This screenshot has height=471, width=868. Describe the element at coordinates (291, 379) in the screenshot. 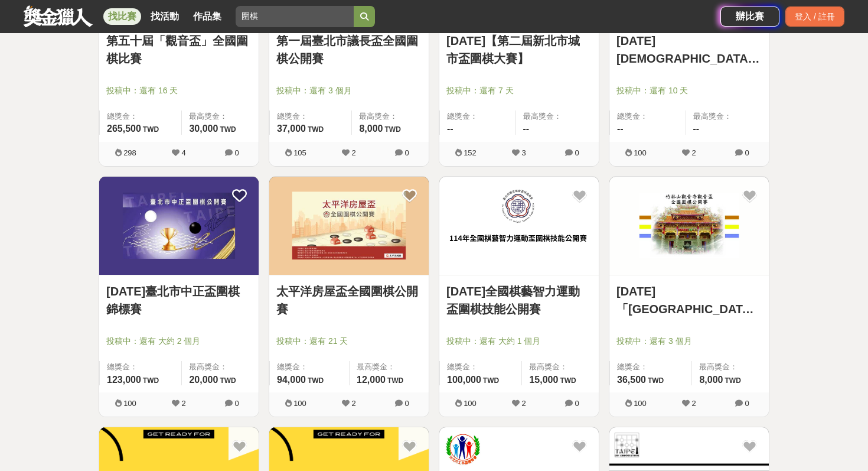

I see `span: 94,000` at that location.